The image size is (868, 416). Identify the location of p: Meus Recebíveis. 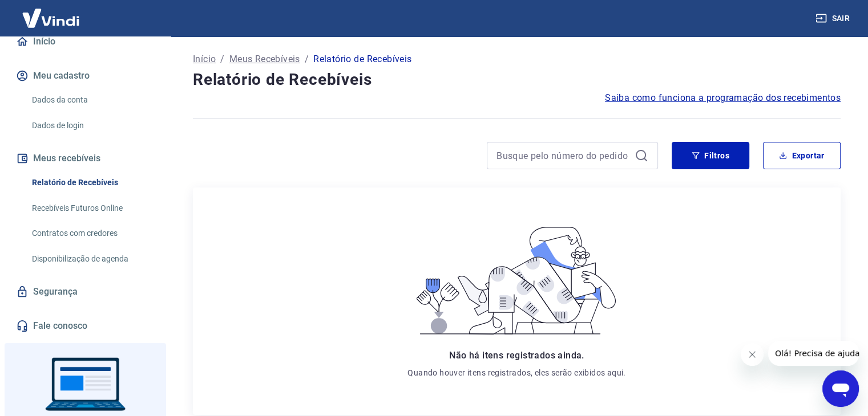
(265, 59).